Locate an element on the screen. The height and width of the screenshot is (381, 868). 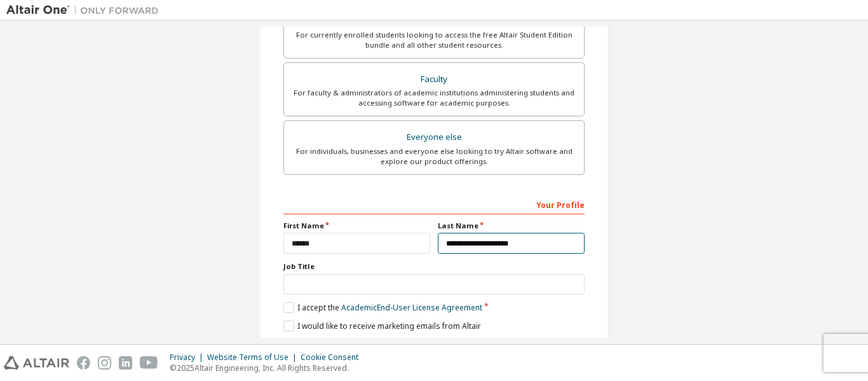
label: Last Name is located at coordinates (511, 226).